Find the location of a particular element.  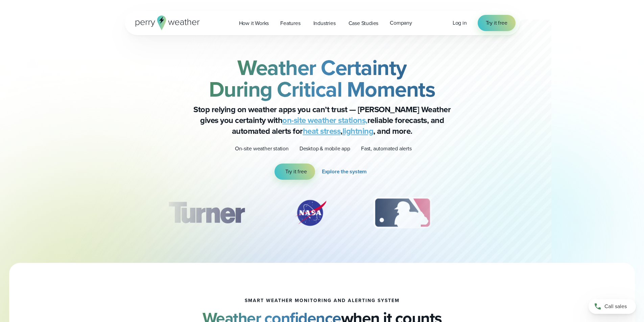

span: Industries is located at coordinates (325, 23).